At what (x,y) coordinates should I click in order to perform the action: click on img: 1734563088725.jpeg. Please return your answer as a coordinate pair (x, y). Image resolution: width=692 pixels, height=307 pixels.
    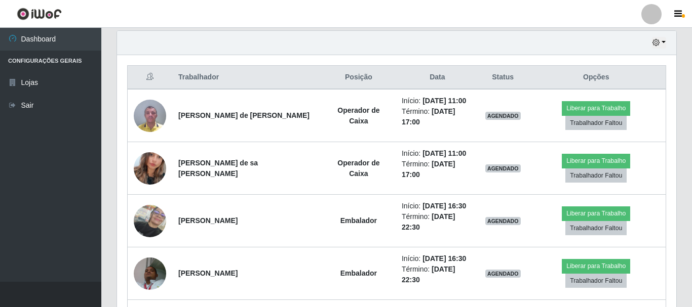
    Looking at the image, I should click on (150, 115).